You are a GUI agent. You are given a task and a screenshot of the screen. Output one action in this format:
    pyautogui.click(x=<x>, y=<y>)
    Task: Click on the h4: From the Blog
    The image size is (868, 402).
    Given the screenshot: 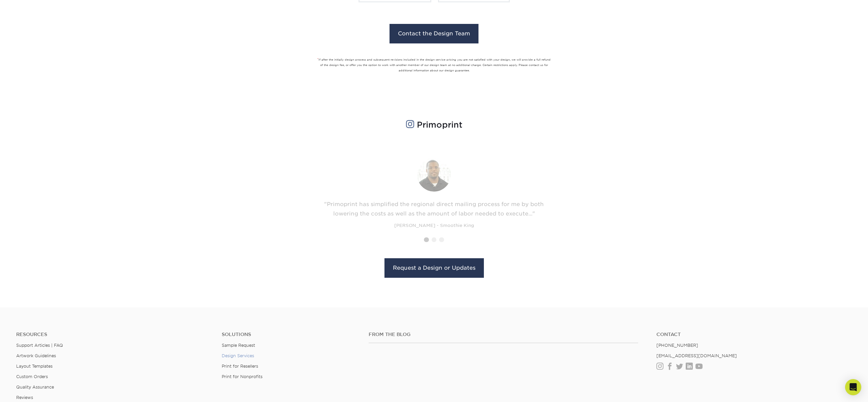 What is the action you would take?
    pyautogui.click(x=503, y=334)
    